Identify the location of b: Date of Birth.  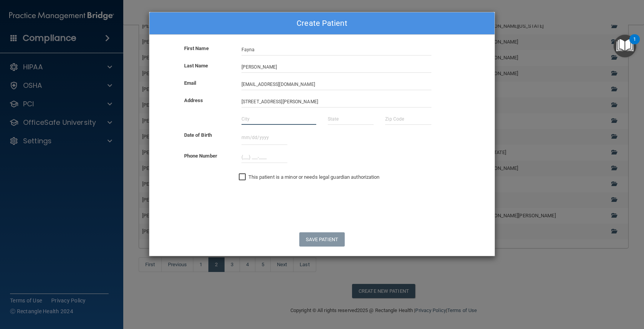
(198, 135).